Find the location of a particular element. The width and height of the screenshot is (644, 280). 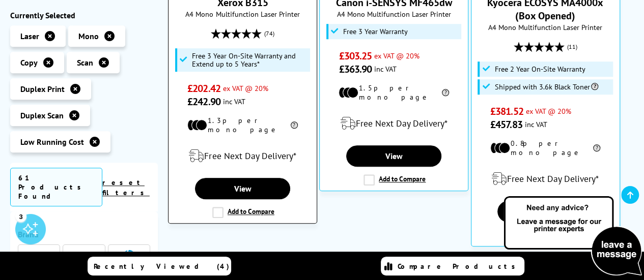

span: Compare Products is located at coordinates (459, 266).